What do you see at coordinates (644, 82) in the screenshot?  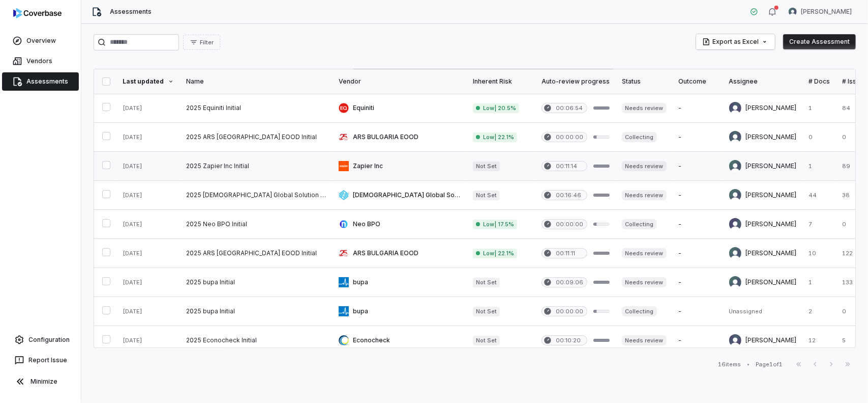 I see `div: Status` at bounding box center [644, 82].